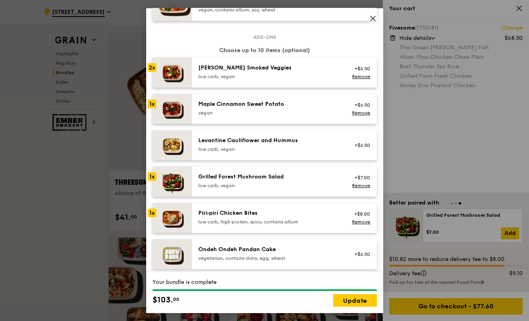  I want to click on div: Maple Cinnamon Sweet Potato, so click(269, 104).